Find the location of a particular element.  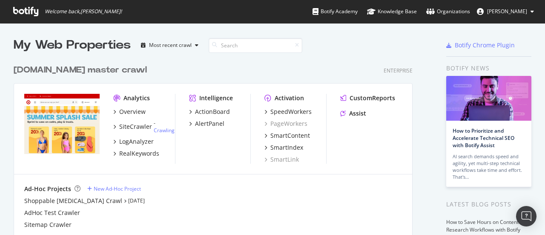

div: ActionBoard is located at coordinates (212, 112).